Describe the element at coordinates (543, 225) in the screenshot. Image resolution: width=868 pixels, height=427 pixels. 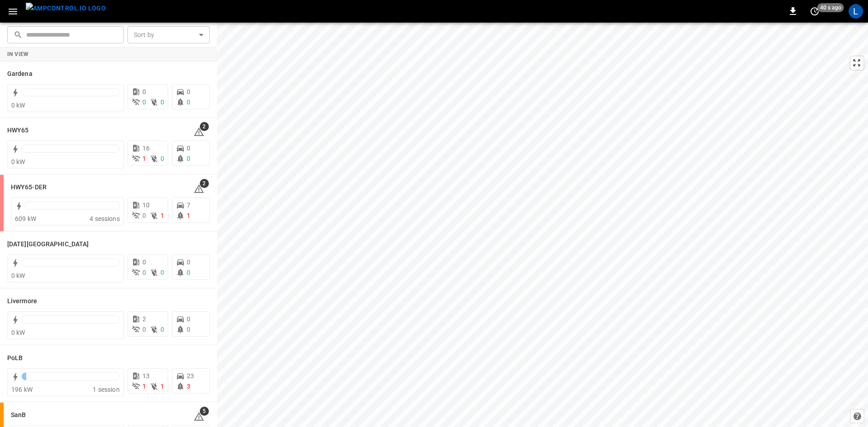
I see `canvas: Map` at that location.